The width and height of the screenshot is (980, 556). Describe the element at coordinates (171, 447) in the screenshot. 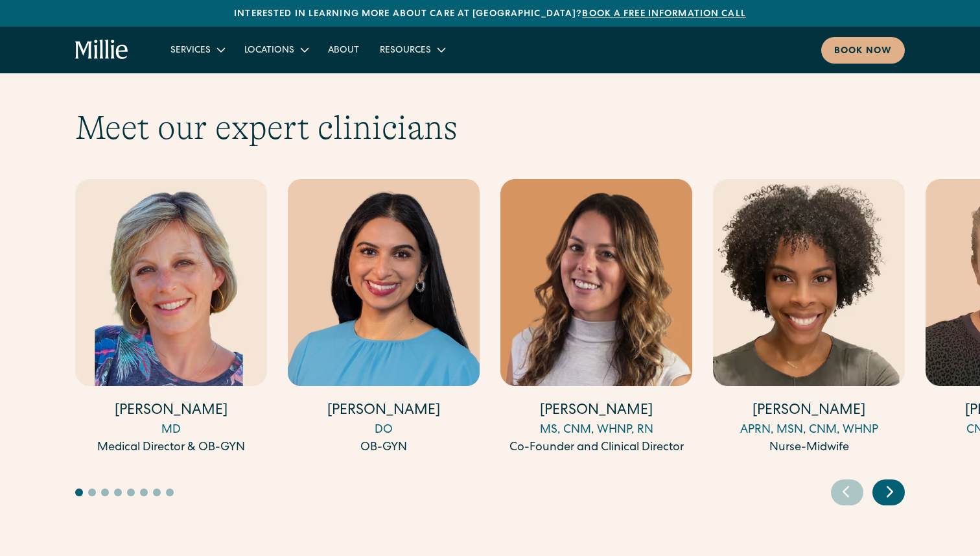

I see `div: Medical Director & OB-GYN` at that location.